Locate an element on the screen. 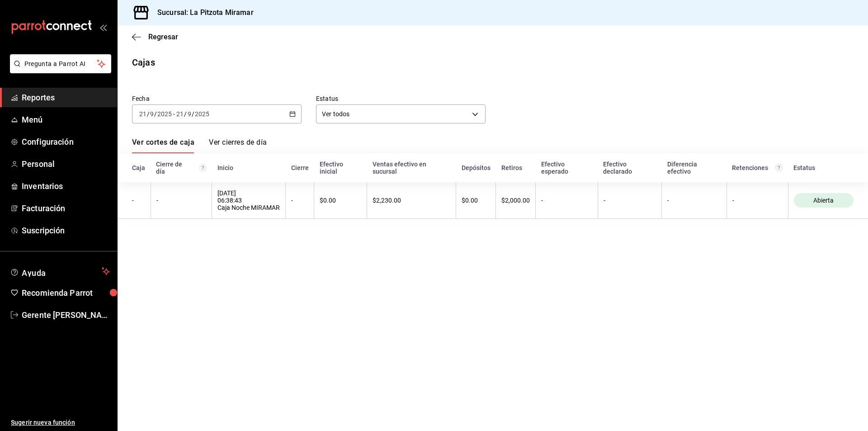  span: Inventarios is located at coordinates (65, 185).